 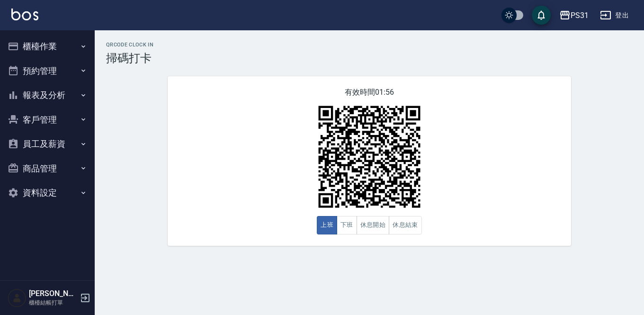 What do you see at coordinates (47, 169) in the screenshot?
I see `button: 商品管理` at bounding box center [47, 169].